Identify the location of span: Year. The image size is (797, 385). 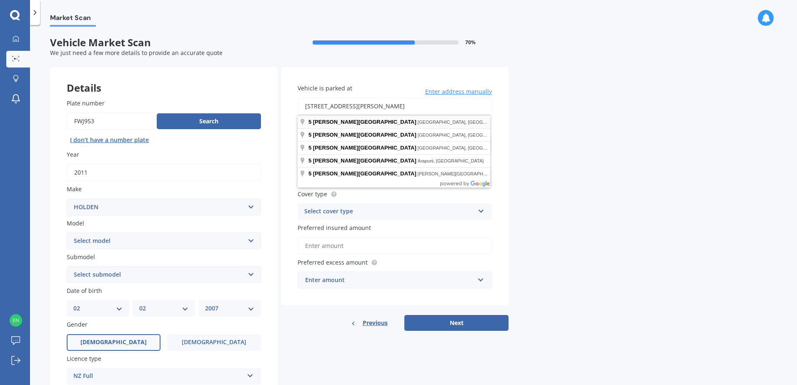
(73, 154).